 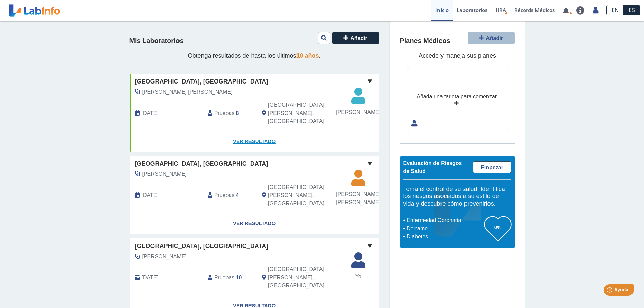 I want to click on b: 4, so click(x=237, y=195).